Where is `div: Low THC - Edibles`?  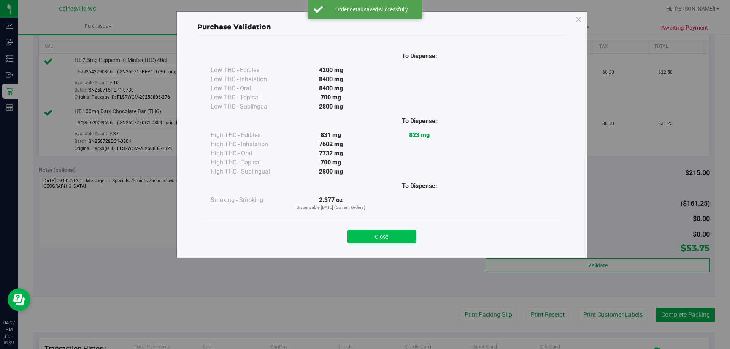
div: Low THC - Edibles is located at coordinates (249, 70).